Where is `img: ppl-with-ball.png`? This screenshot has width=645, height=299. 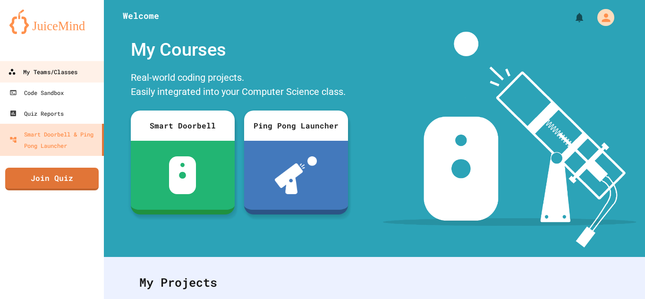
img: ppl-with-ball.png is located at coordinates (296, 175).